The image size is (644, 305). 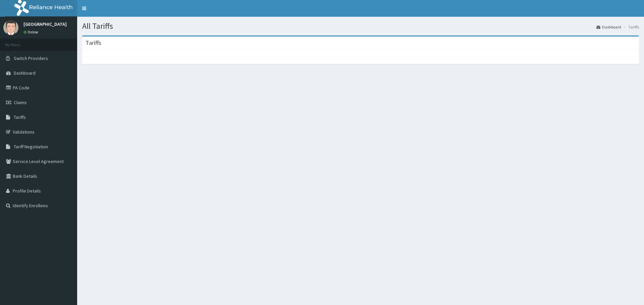 What do you see at coordinates (31, 147) in the screenshot?
I see `span: Tariff Negotiation` at bounding box center [31, 147].